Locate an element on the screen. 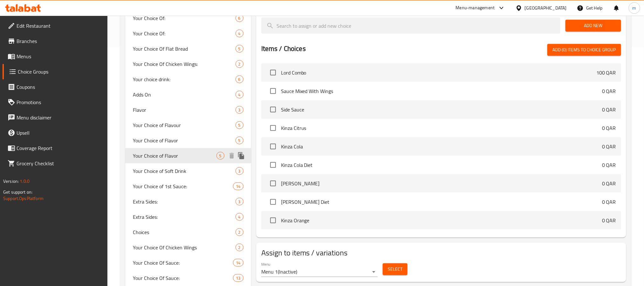 The image size is (644, 286). span: Upsell is located at coordinates (60, 133).